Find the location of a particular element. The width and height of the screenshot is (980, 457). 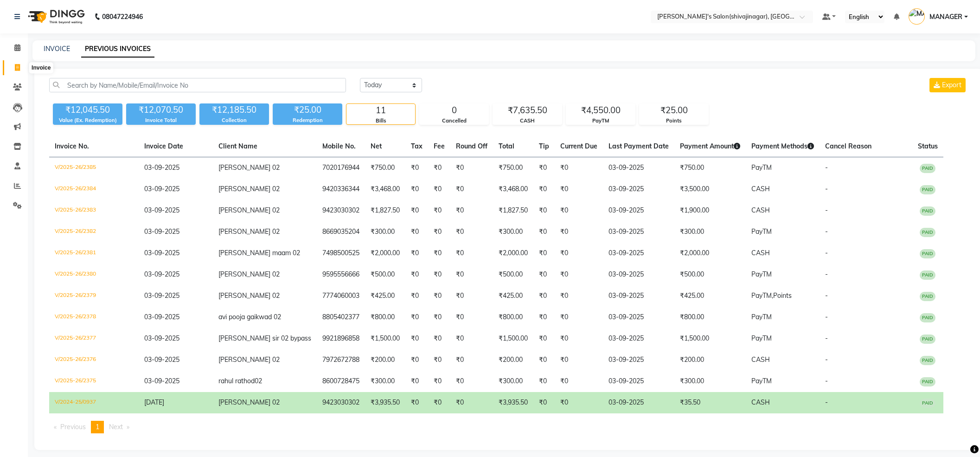

td: 7020176944 is located at coordinates (341, 168).